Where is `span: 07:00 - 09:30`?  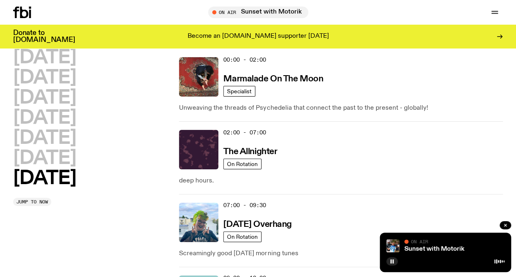 span: 07:00 - 09:30 is located at coordinates (245, 205).